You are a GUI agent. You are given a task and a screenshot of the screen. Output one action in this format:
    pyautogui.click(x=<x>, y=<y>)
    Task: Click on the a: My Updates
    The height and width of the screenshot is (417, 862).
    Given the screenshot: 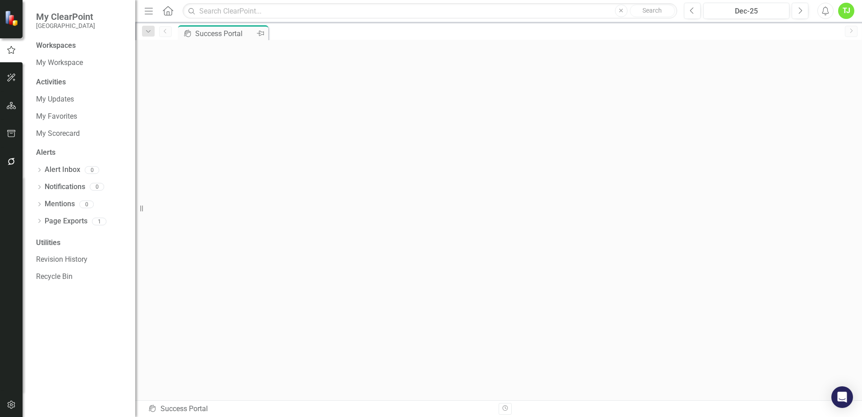 What is the action you would take?
    pyautogui.click(x=81, y=99)
    